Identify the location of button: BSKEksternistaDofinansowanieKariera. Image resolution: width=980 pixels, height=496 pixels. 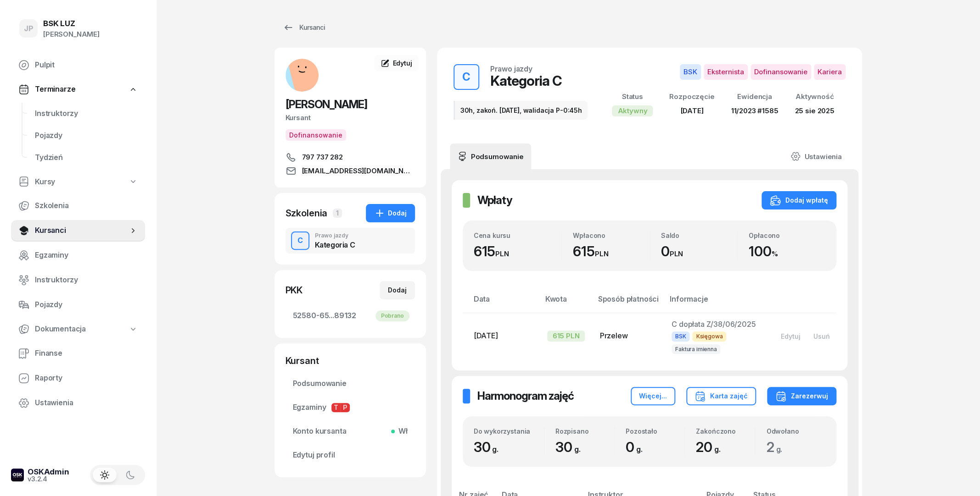
(763, 72).